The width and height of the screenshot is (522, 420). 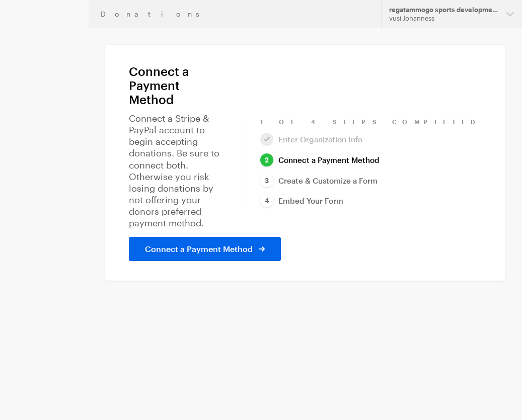 I want to click on span: Connect a Payment Method, so click(x=199, y=249).